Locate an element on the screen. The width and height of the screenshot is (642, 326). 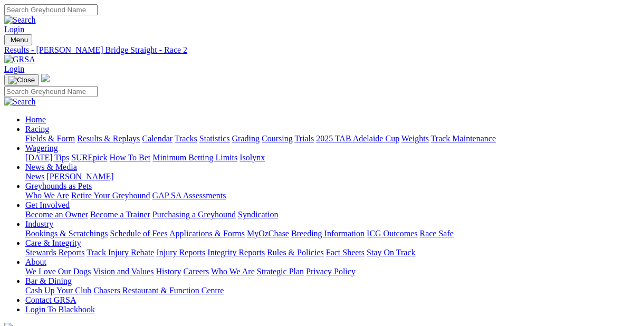
a: Fields & Form is located at coordinates (50, 138).